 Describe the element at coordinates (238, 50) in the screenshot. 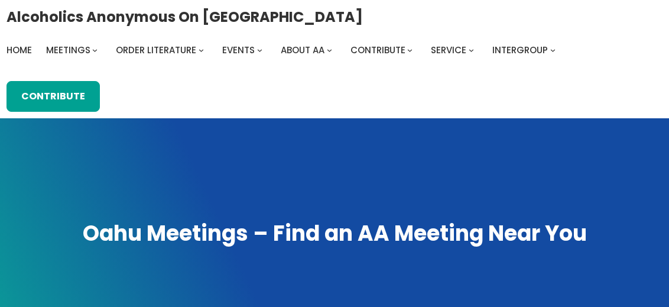

I see `a: Events` at that location.